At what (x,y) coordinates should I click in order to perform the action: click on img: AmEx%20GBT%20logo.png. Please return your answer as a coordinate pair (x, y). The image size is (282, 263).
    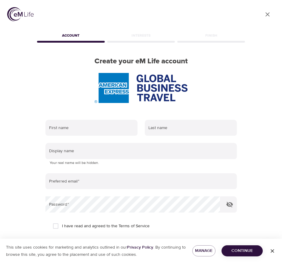
    Looking at the image, I should click on (141, 88).